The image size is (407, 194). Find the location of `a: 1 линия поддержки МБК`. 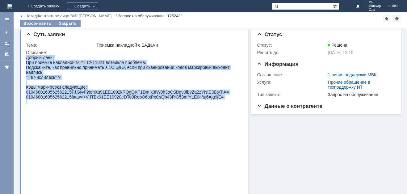

a: 1 линия поддержки МБК is located at coordinates (352, 75).